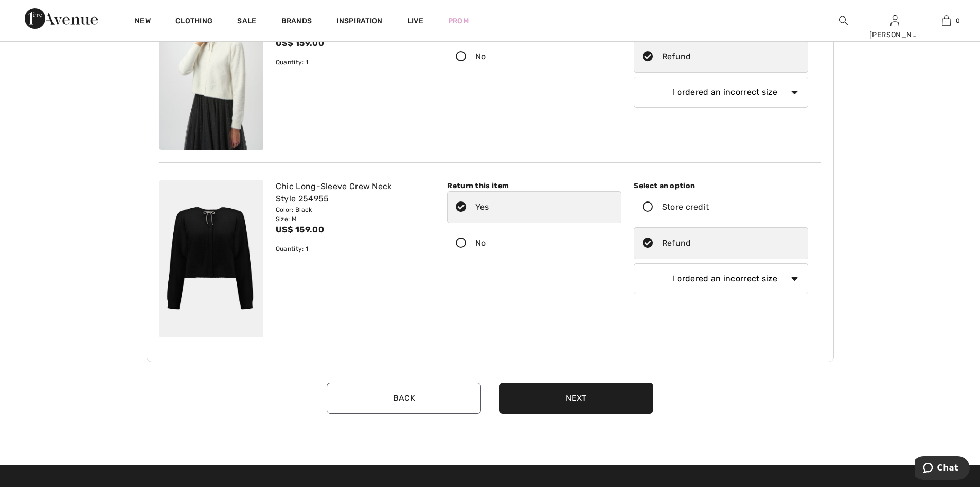 The width and height of the screenshot is (980, 487). Describe the element at coordinates (947, 21) in the screenshot. I see `img: My Bag` at that location.